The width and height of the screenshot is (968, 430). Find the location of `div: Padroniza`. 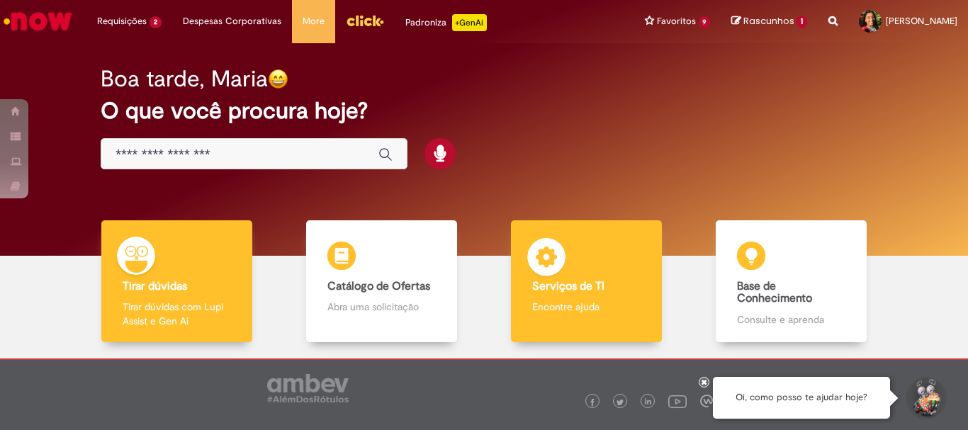

div: Padroniza is located at coordinates (446, 23).